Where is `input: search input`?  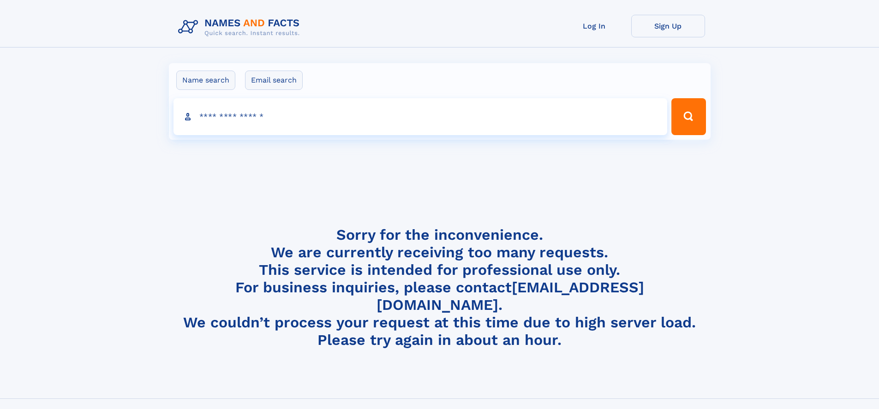
input: search input is located at coordinates (420, 117).